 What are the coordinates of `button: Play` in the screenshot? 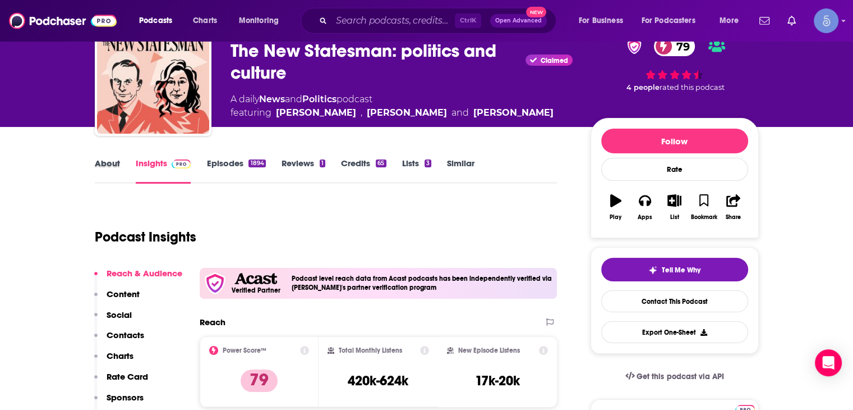 It's located at (616, 207).